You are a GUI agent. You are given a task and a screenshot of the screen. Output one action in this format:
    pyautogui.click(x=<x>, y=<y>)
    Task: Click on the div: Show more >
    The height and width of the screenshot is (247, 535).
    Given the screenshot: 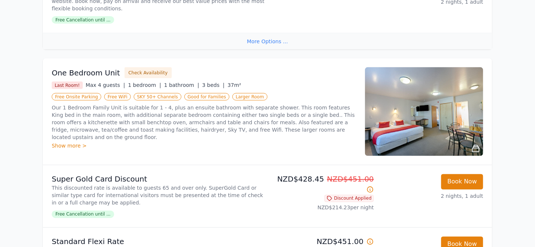 What is the action you would take?
    pyautogui.click(x=204, y=146)
    